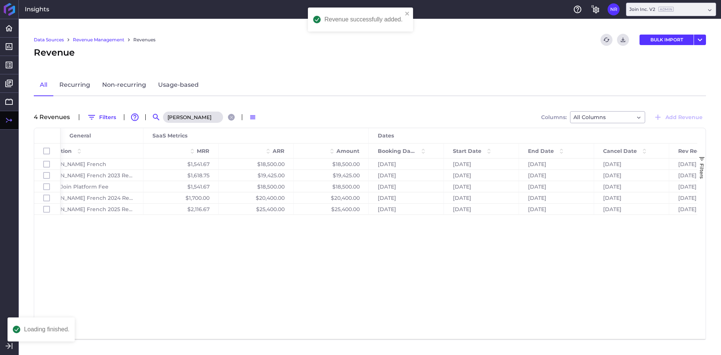  I want to click on span: Revenue, so click(54, 53).